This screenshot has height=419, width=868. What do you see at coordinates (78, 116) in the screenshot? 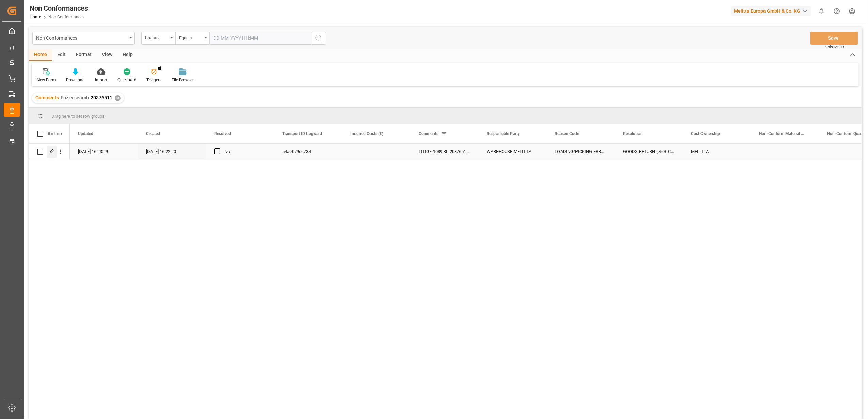
I see `span: Drag here to set row groups` at bounding box center [78, 116].